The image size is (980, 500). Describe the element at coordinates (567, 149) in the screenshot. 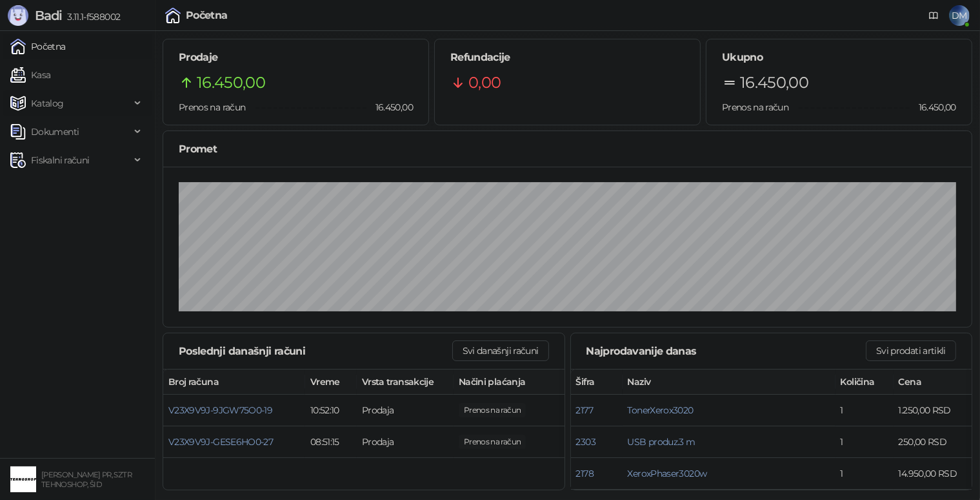

I see `div: Promet` at that location.